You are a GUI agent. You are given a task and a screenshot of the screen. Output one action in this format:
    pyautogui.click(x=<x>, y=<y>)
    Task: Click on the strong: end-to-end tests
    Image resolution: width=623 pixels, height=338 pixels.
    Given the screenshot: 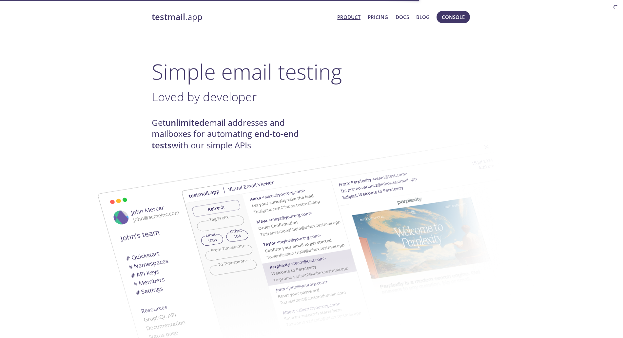 What is the action you would take?
    pyautogui.click(x=225, y=139)
    